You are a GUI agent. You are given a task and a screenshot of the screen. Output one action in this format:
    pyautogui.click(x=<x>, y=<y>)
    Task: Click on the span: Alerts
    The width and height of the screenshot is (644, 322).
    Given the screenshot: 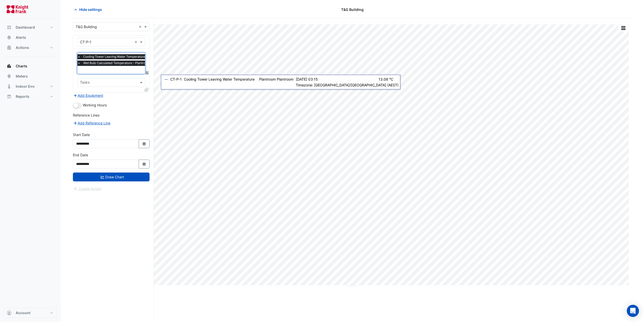 What is the action you would take?
    pyautogui.click(x=21, y=37)
    